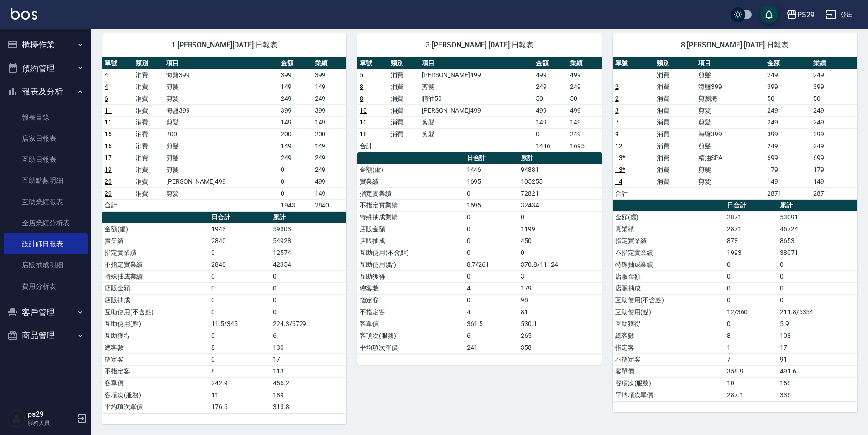  Describe the element at coordinates (752, 229) in the screenshot. I see `td: 2871` at that location.